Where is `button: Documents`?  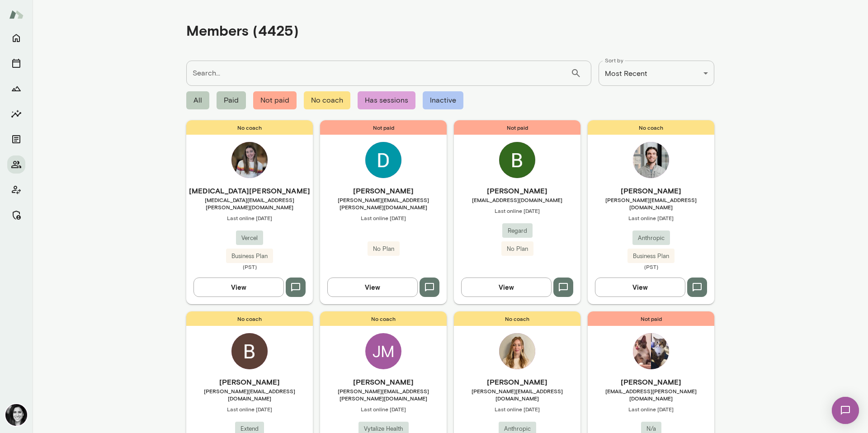
button: Documents is located at coordinates (17, 139).